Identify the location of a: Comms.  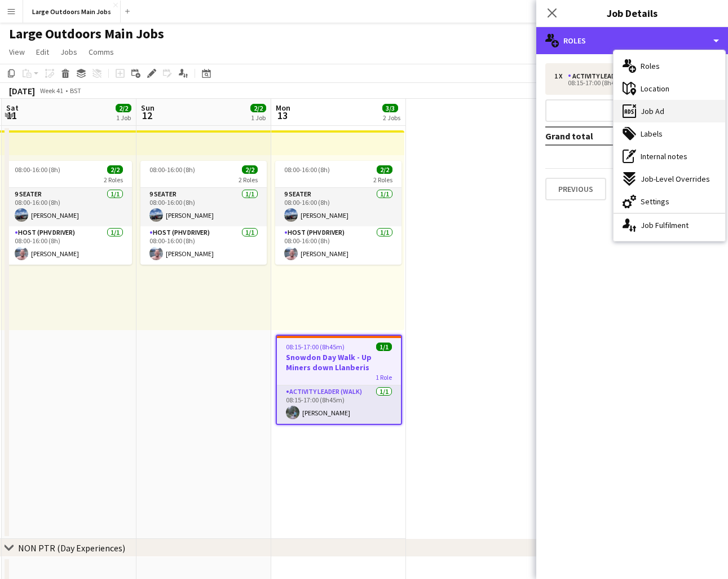
(101, 52).